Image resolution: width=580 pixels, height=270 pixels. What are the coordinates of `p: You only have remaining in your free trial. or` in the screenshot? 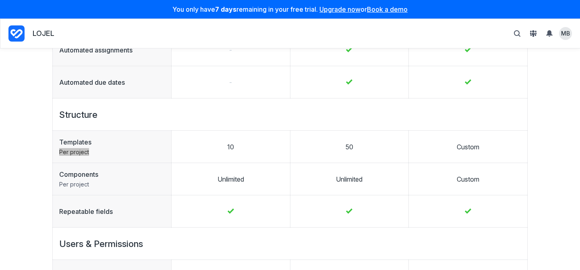 It's located at (290, 9).